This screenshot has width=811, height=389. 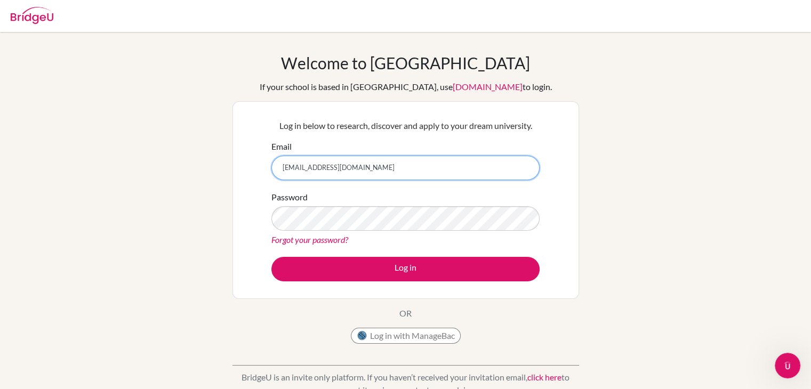 What do you see at coordinates (290, 197) in the screenshot?
I see `label: Password` at bounding box center [290, 197].